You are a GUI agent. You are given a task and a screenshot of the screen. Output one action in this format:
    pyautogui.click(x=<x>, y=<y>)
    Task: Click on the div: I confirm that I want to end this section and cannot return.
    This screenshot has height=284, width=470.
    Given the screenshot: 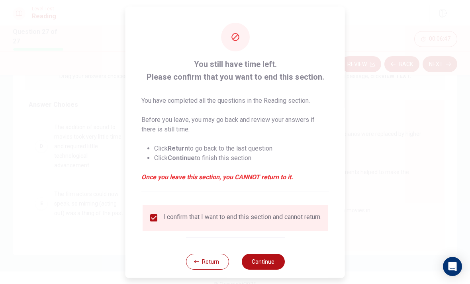 What is the action you would take?
    pyautogui.click(x=242, y=218)
    